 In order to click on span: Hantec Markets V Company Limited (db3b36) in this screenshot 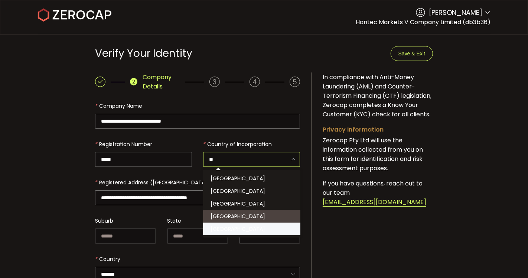, I will do `click(423, 22)`.